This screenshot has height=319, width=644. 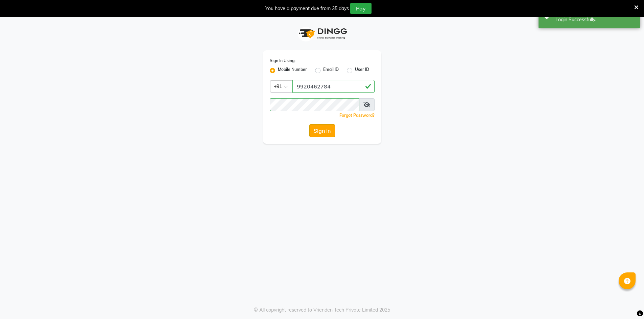 I want to click on label: Sign In Using:, so click(x=282, y=61).